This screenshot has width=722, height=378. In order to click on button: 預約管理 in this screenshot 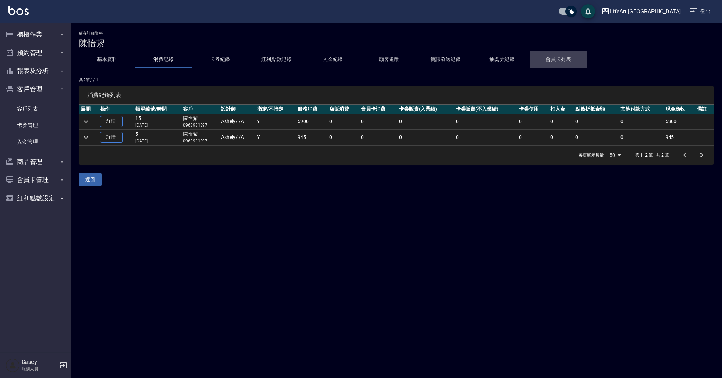, I will do `click(35, 53)`.